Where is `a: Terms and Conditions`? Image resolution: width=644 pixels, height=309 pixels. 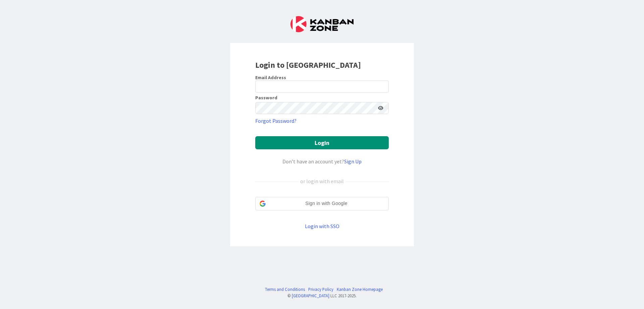
a: Terms and Conditions is located at coordinates (285, 289).